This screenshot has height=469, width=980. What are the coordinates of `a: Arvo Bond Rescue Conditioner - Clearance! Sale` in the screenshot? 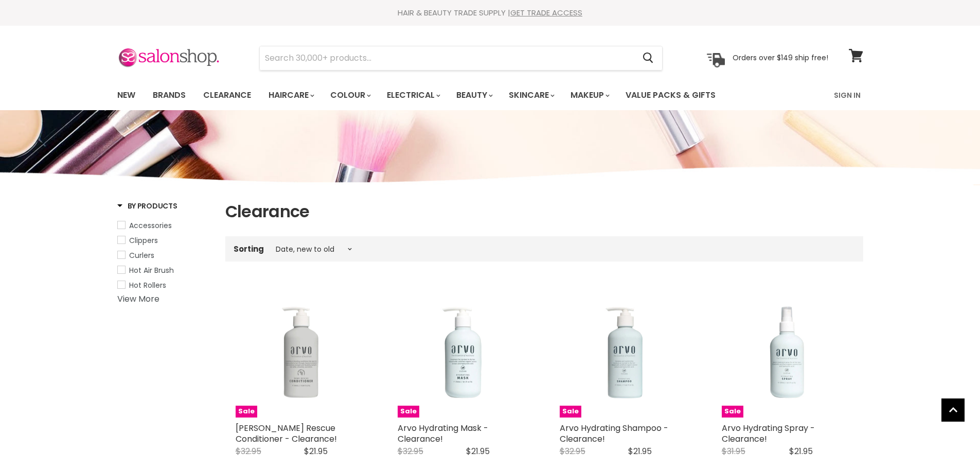 It's located at (301, 352).